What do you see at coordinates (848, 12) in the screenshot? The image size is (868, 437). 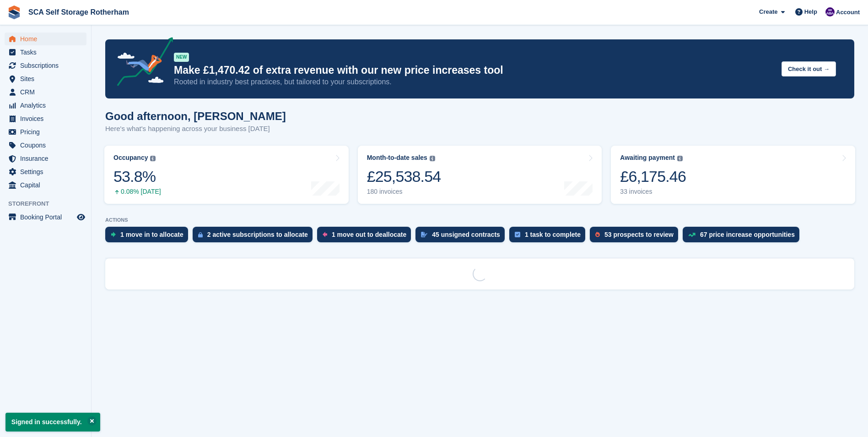 I see `span: Account` at bounding box center [848, 12].